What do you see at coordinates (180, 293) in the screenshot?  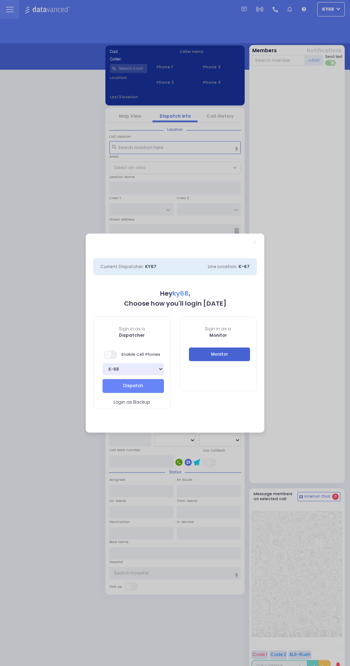 I see `span: ky68` at bounding box center [180, 293].